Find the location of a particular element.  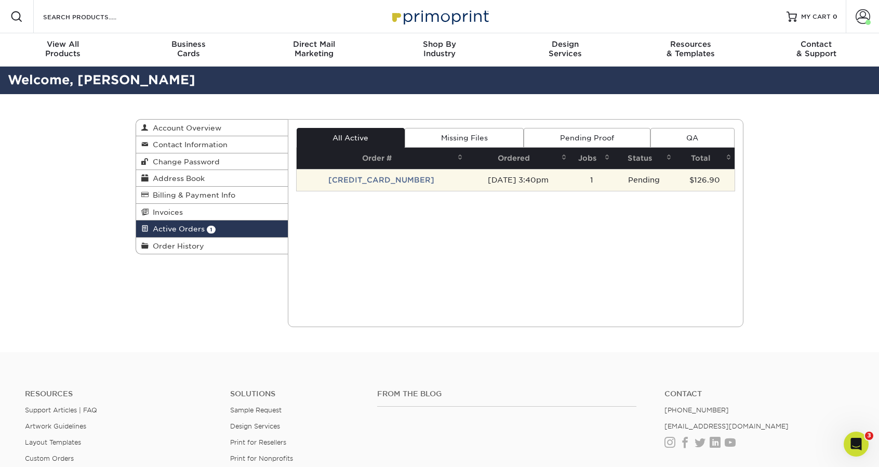

th: Total is located at coordinates (704, 158).